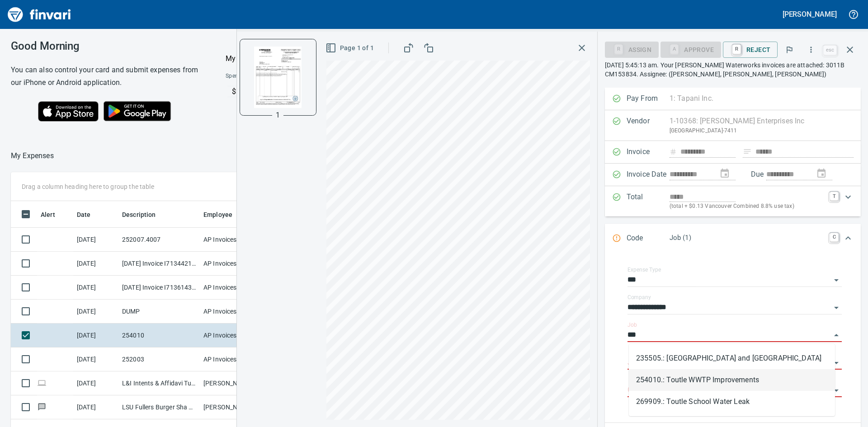 The height and width of the screenshot is (427, 868). What do you see at coordinates (159, 407) in the screenshot?
I see `td: LSU Fullers Burger Sha Portland OR` at bounding box center [159, 407].